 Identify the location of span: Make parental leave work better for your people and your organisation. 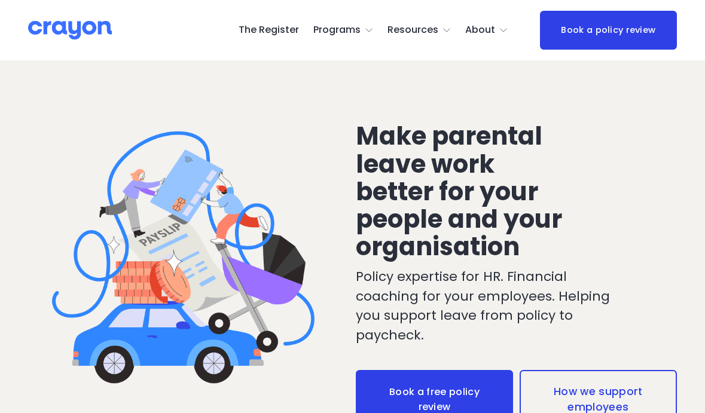
(462, 191).